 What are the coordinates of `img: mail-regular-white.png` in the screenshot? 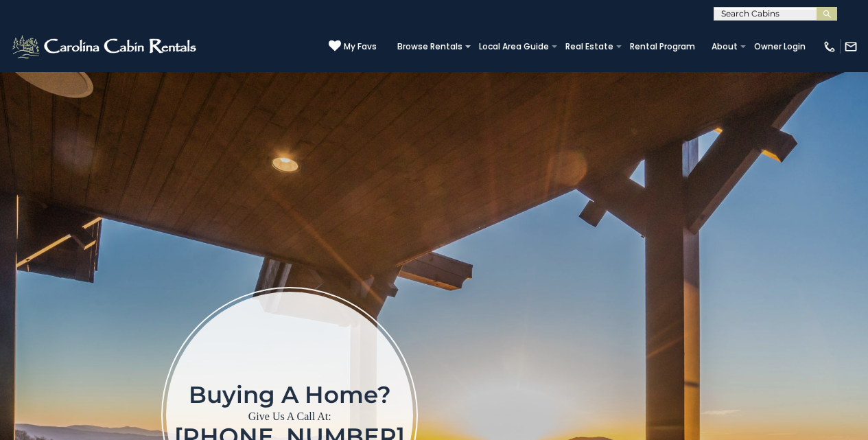 It's located at (851, 47).